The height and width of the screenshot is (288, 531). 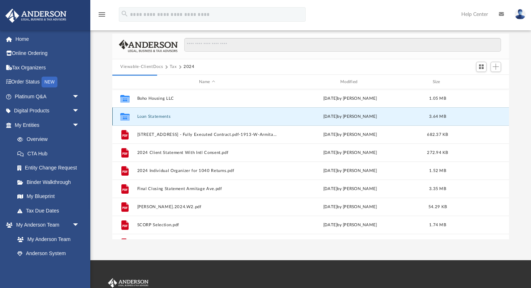 I want to click on span: 1.05 MB, so click(x=438, y=98).